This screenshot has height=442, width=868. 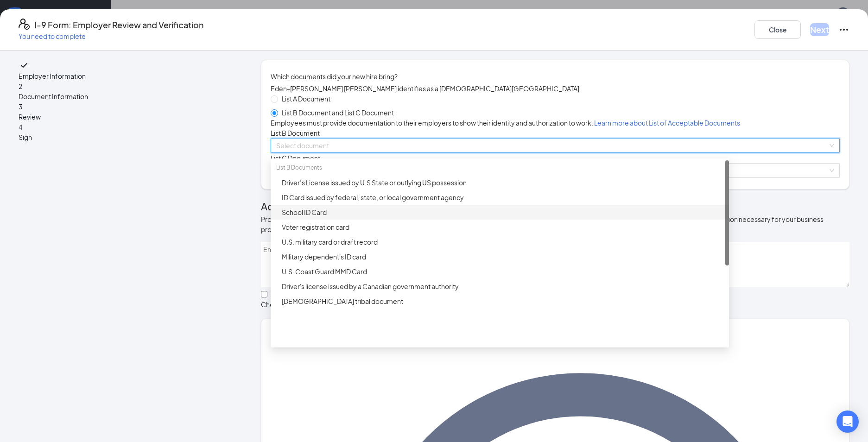 I want to click on h4: I-9 Form: Employer Review and Verification, so click(x=119, y=25).